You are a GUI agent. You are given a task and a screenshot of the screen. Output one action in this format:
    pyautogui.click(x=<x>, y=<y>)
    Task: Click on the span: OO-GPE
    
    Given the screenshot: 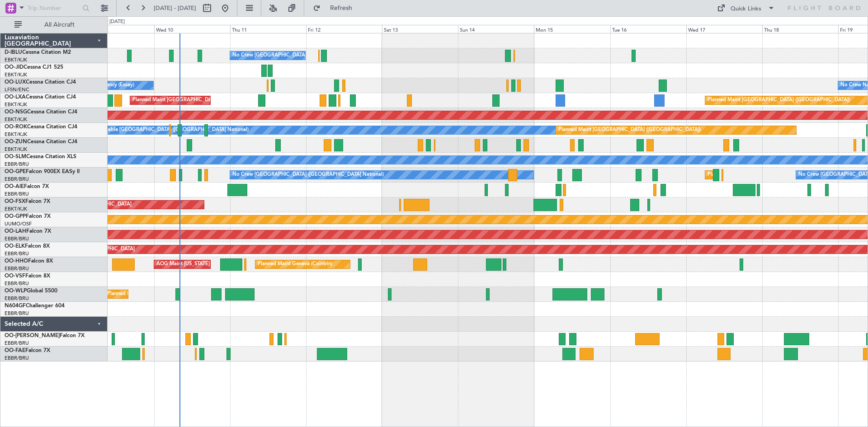 What is the action you would take?
    pyautogui.click(x=15, y=171)
    